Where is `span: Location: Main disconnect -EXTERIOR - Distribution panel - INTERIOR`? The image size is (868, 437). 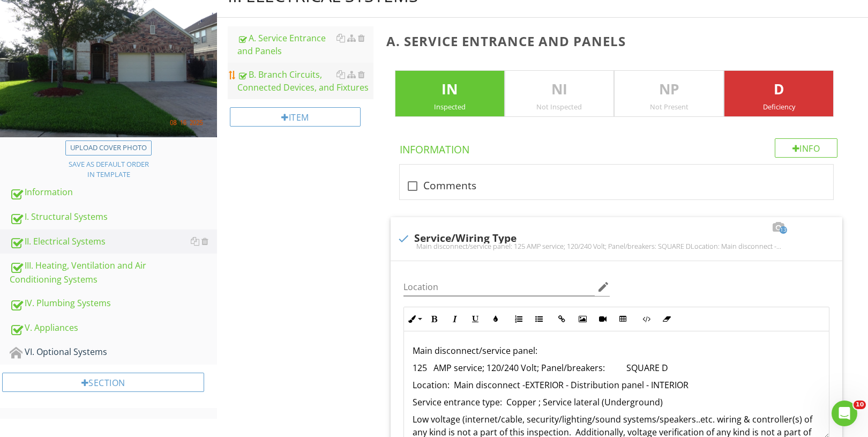
span: Location: Main disconnect -EXTERIOR - Distribution panel - INTERIOR is located at coordinates (550, 385).